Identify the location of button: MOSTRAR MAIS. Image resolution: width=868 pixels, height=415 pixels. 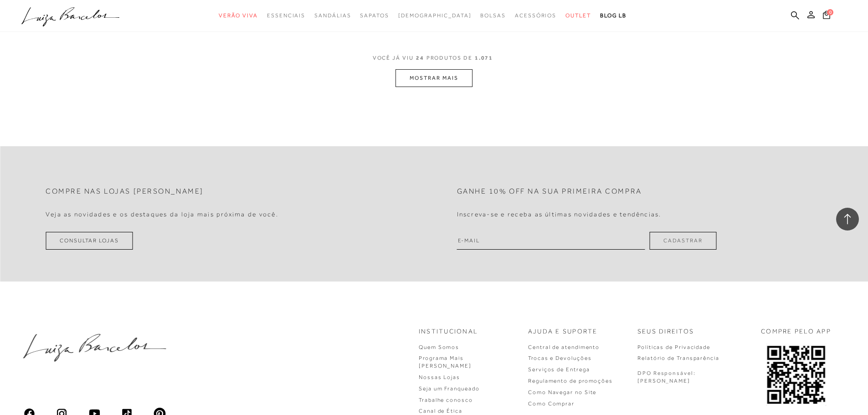
(434, 78).